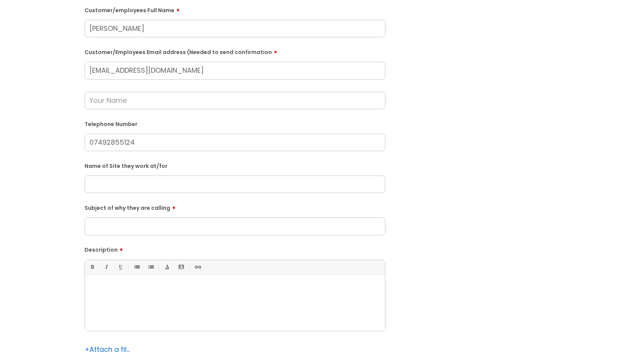  Describe the element at coordinates (106, 267) in the screenshot. I see `a: Italic (Ctrl-I)` at that location.